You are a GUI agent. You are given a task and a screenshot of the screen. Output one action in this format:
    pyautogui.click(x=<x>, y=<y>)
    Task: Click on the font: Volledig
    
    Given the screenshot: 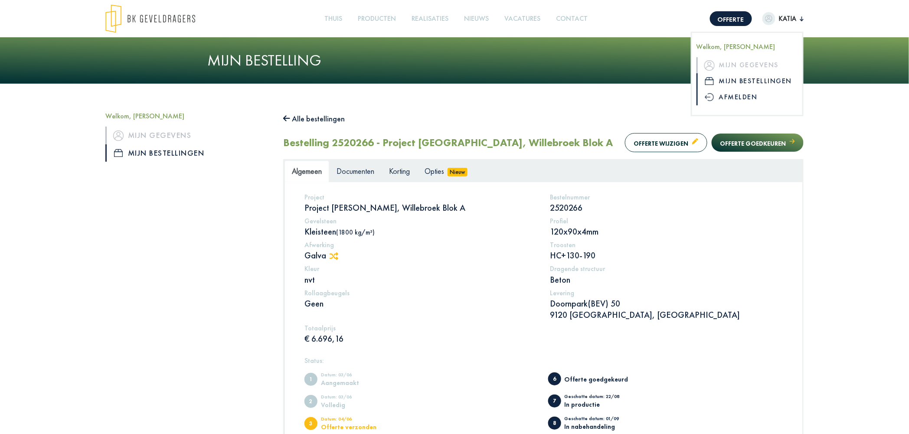 What is the action you would take?
    pyautogui.click(x=333, y=405)
    